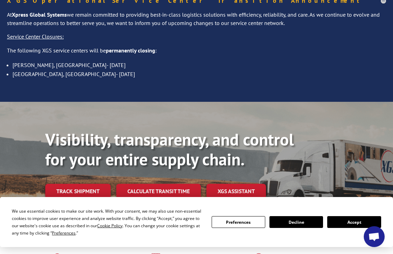 The width and height of the screenshot is (393, 254). I want to click on a: Open chat, so click(374, 237).